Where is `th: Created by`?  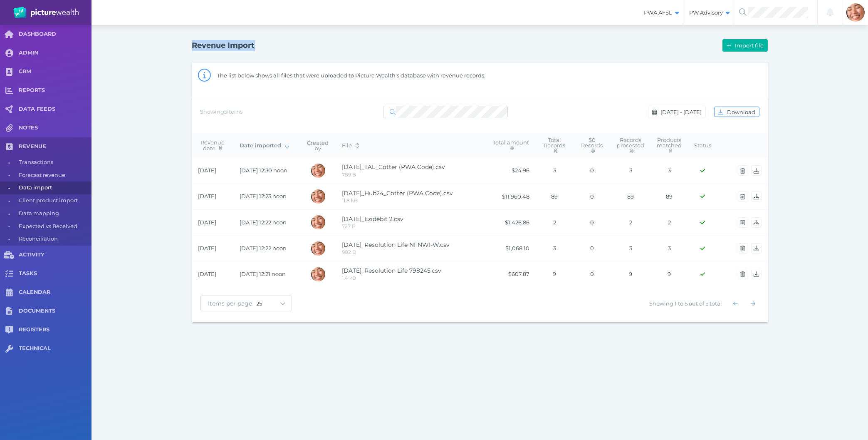
th: Created by is located at coordinates (318, 145).